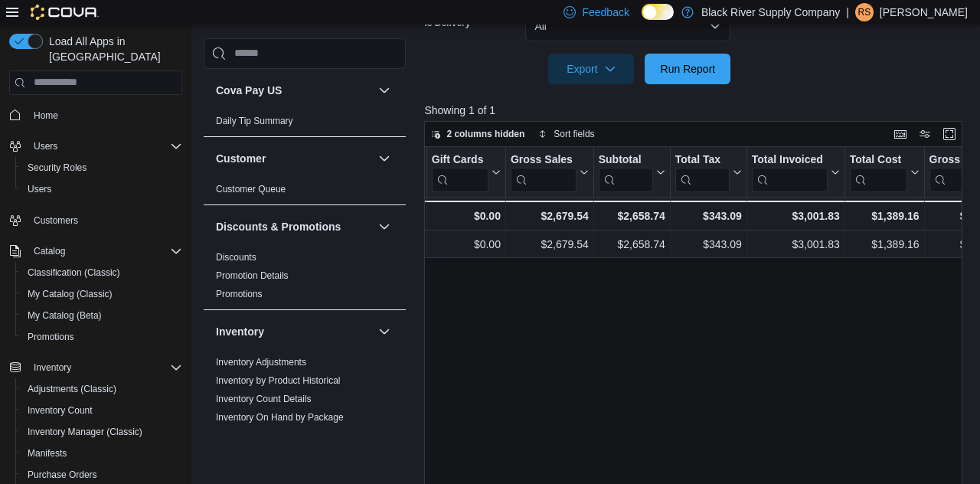  I want to click on button: Discounts & Promotions, so click(385, 226).